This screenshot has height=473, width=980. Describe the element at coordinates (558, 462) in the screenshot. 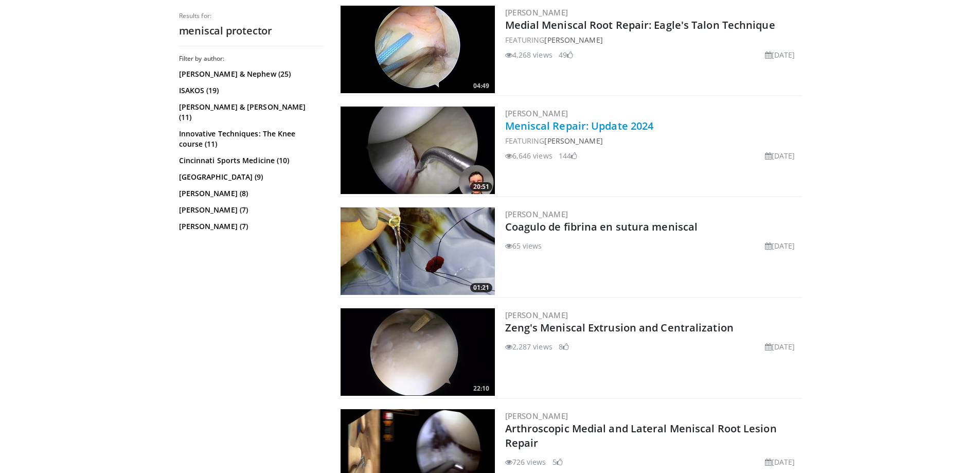

I see `li: 5` at that location.